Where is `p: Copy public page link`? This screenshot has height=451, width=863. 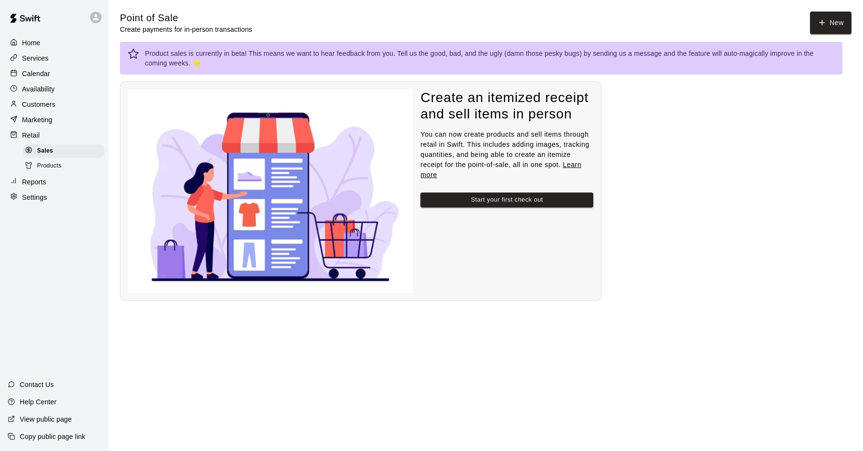
p: Copy public page link is located at coordinates (53, 437).